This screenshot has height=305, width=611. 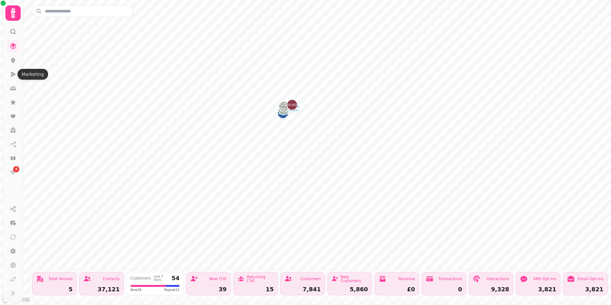 What do you see at coordinates (284, 107) in the screenshot?
I see `button: House of Darrach` at bounding box center [284, 107].